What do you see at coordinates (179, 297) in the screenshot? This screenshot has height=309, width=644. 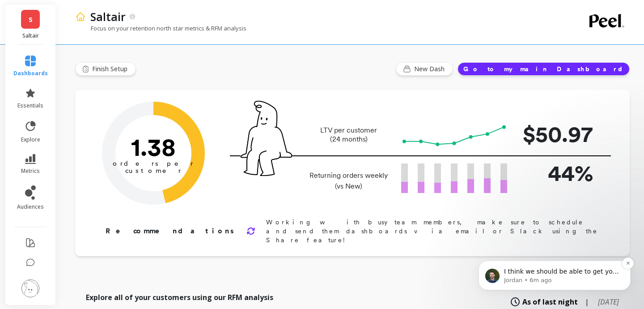 I see `p: Explore all of your customers using our RFM analysis` at bounding box center [179, 297].